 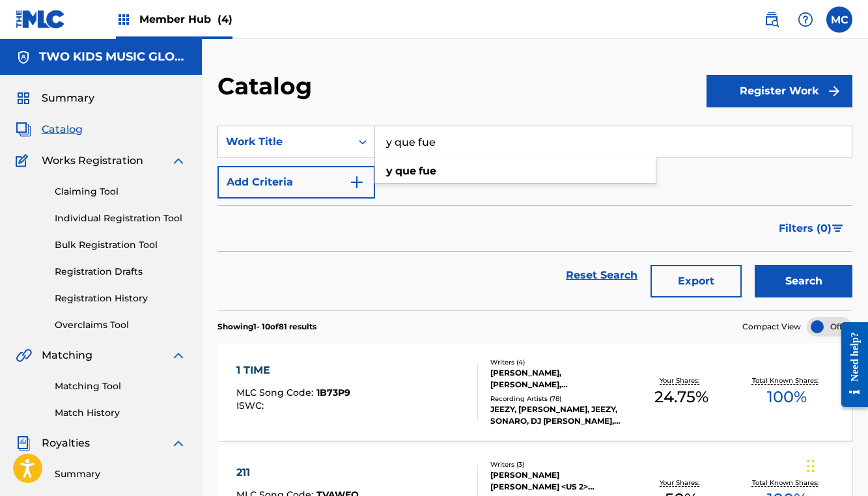 What do you see at coordinates (23, 45) in the screenshot?
I see `div: Need help?` at bounding box center [23, 45].